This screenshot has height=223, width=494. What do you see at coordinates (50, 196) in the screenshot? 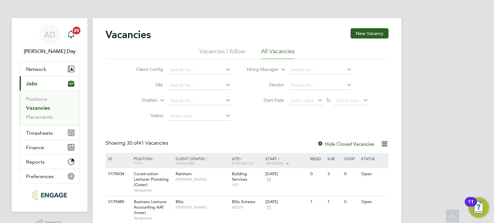
I see `a: Go to home page` at bounding box center [50, 196].